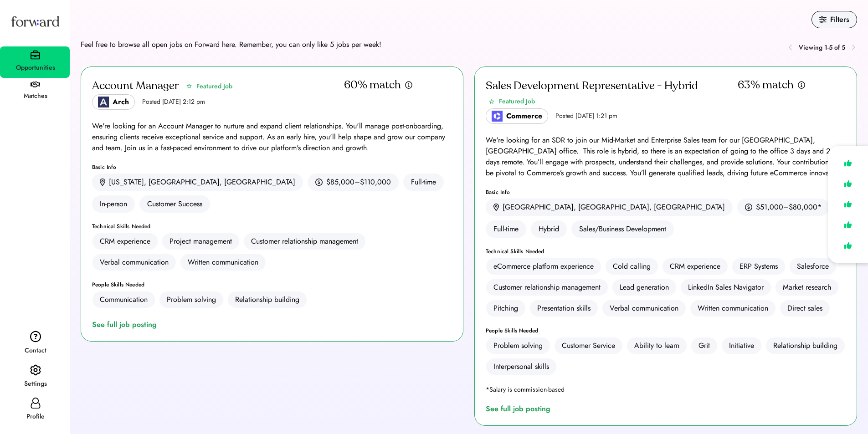  Describe the element at coordinates (272, 137) in the screenshot. I see `div: We're looking for an Account Manager to nurture and expand client relationships. You'll manage po...` at that location.